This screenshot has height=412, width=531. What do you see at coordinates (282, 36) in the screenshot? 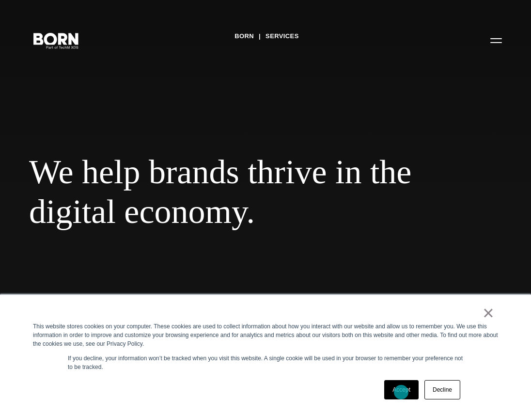
I see `a: Services` at bounding box center [282, 36].